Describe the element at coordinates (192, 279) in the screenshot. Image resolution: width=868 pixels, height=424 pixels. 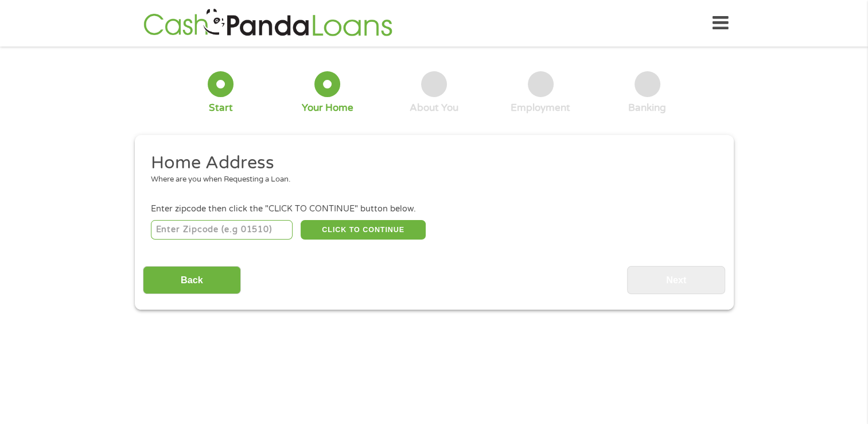
I see `input: Back` at that location.